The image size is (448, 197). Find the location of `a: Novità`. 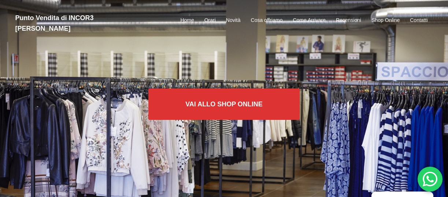

a: Novità is located at coordinates (233, 20).